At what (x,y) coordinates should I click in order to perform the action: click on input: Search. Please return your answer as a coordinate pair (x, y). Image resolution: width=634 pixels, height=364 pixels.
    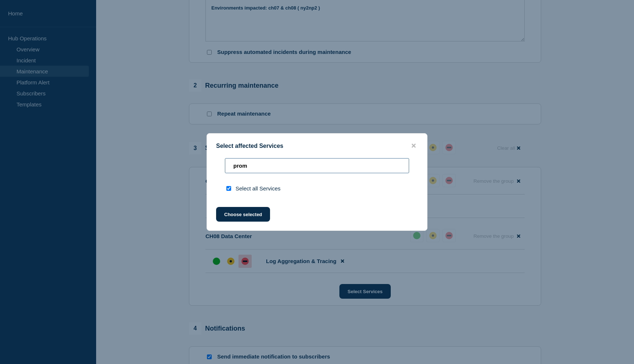
    Looking at the image, I should click on (317, 166).